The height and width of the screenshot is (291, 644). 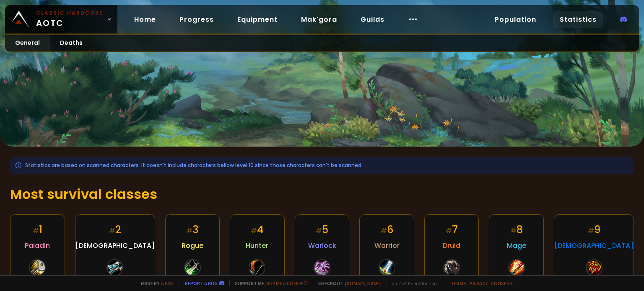 I want to click on span: Support me,, so click(x=268, y=283).